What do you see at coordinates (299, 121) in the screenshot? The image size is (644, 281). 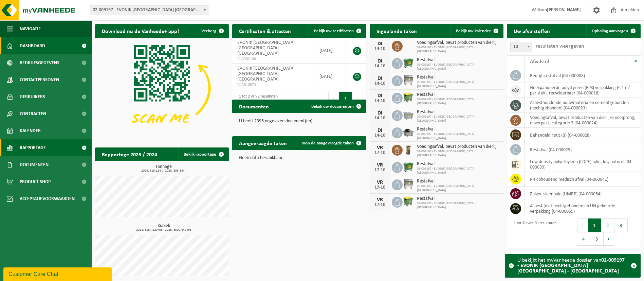 I see `p: U heeft 2395 ongelezen document(en).` at bounding box center [299, 121].